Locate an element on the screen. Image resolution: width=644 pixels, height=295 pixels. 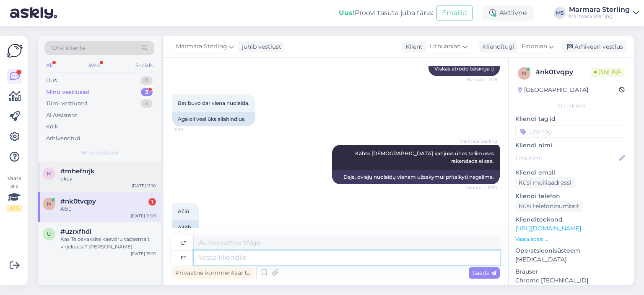
input: Lisa nimi is located at coordinates (567, 158).